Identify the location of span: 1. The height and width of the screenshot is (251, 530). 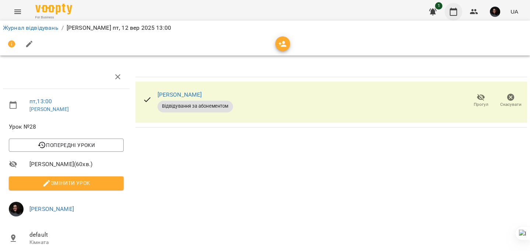
(438, 6).